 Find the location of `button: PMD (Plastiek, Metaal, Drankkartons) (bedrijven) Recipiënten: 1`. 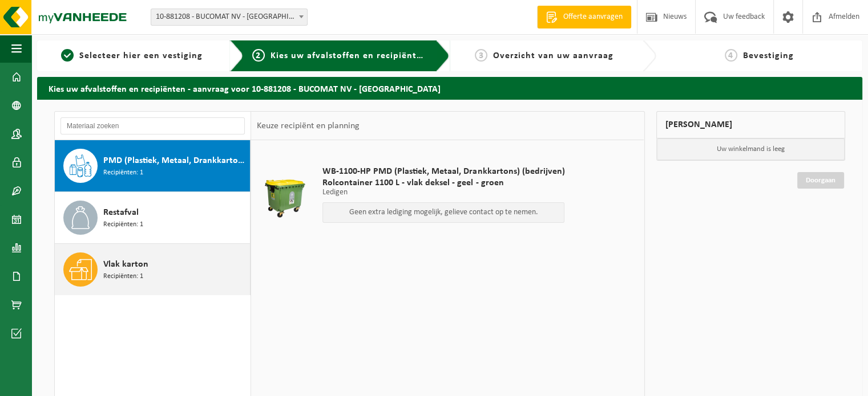

button: PMD (Plastiek, Metaal, Drankkartons) (bedrijven) Recipiënten: 1 is located at coordinates (152, 166).